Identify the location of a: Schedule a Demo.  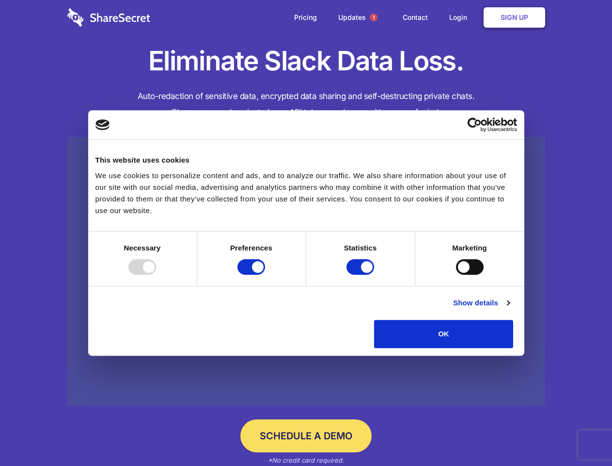
(306, 435).